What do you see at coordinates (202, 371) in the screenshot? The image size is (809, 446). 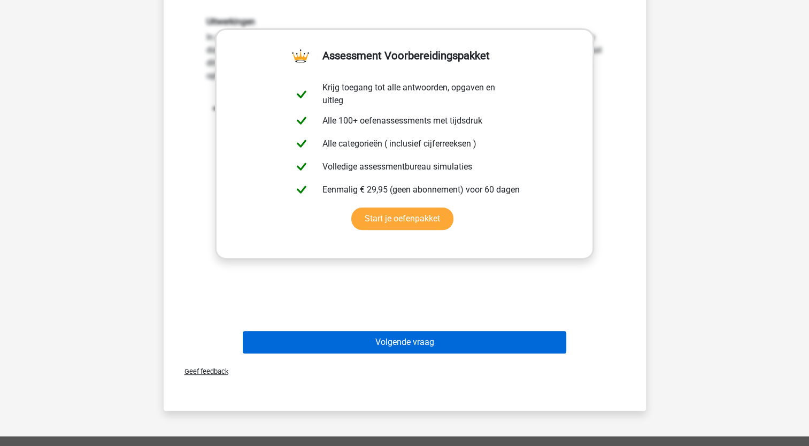 I see `span: Geef feedback` at bounding box center [202, 371].